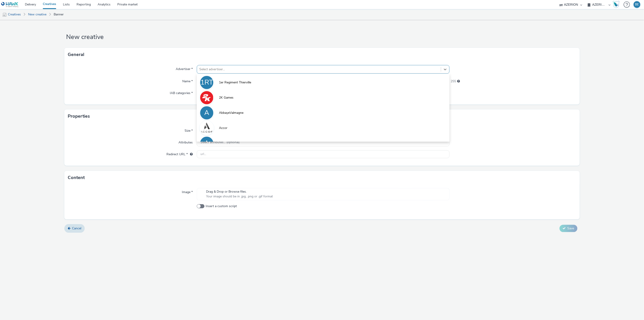 The height and width of the screenshot is (320, 644). What do you see at coordinates (188, 130) in the screenshot?
I see `label: Size *` at bounding box center [188, 130].